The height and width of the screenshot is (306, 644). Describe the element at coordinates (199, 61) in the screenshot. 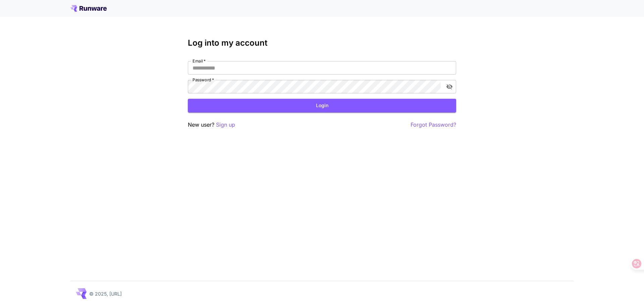

I see `label: Email` at that location.